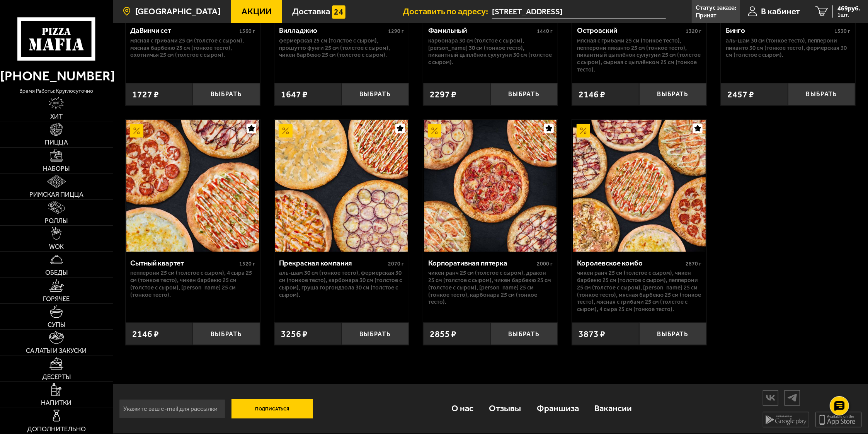  Describe the element at coordinates (247, 263) in the screenshot. I see `span: 1520 г` at that location.